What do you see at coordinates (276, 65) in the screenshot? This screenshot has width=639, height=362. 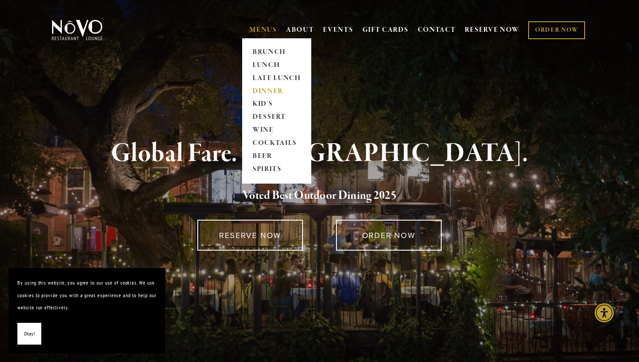 I see `a: LUNCH` at bounding box center [276, 65].